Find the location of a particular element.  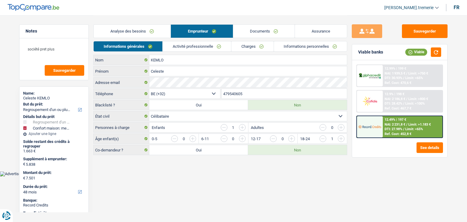

span: NAI: 2 186,8 € is located at coordinates (395, 99).